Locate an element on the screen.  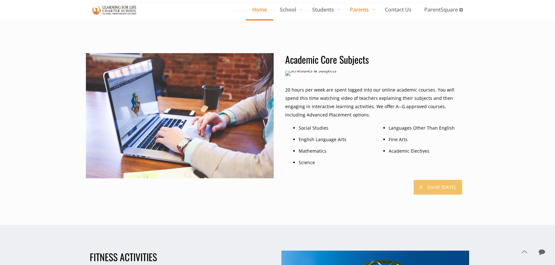
span: ParentSquare ⧉ is located at coordinates (443, 10).